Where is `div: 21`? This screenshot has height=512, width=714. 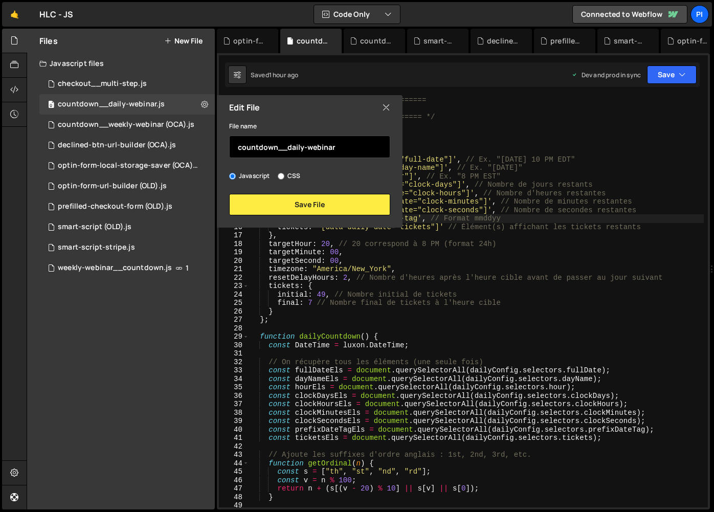
div: 21 is located at coordinates (234, 269).